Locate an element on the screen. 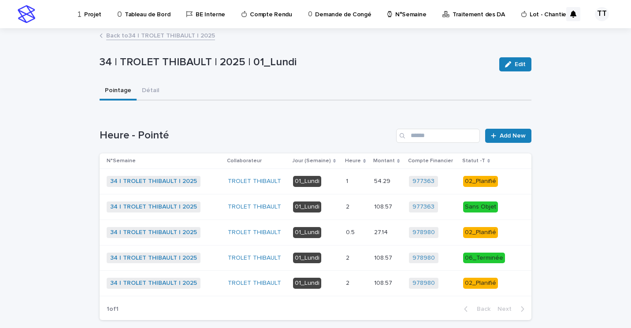  tr: 34 | TROLET THIBAULT | 2025 TROLET THIBAULT 01_Lundi22 108.57108.57 978980 06_Terminée is located at coordinates (316, 258).